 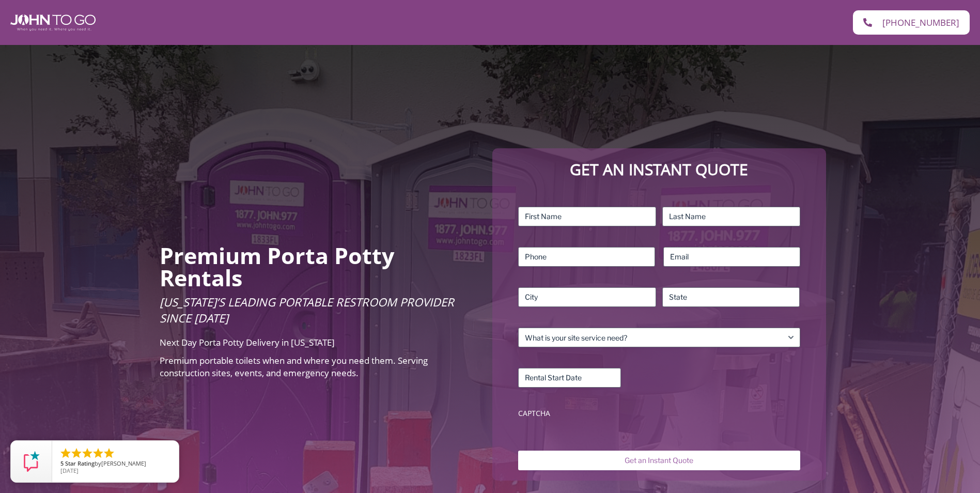 I want to click on input: Last Name, so click(x=731, y=216).